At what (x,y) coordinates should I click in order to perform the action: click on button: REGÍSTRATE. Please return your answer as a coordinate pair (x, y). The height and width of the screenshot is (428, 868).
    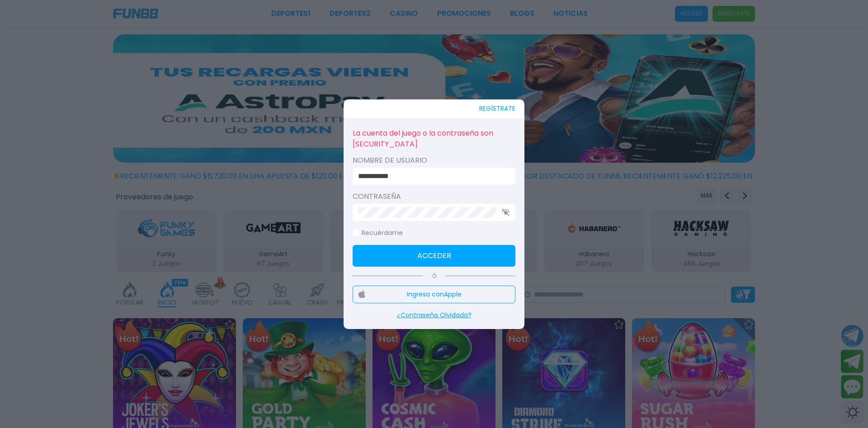
    Looking at the image, I should click on (498, 109).